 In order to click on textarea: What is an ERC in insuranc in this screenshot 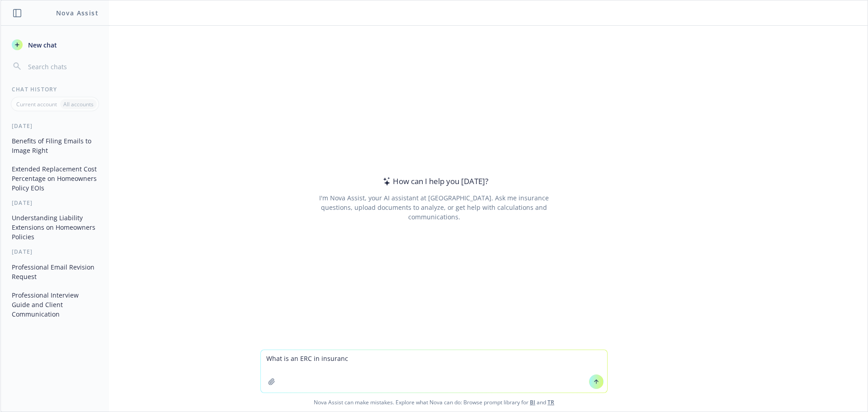, I will do `click(434, 372)`.